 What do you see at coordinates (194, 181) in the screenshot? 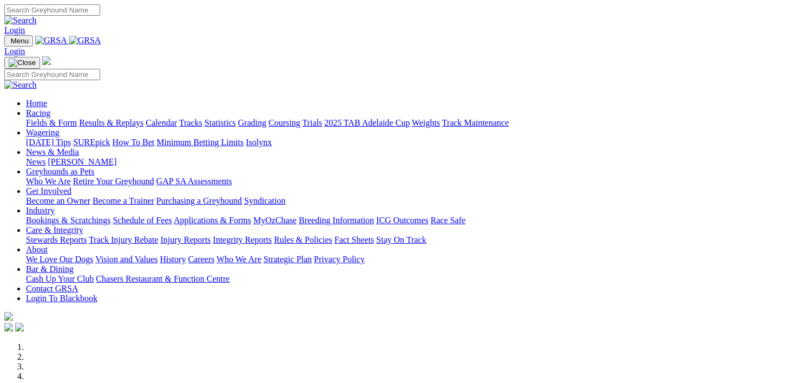
I see `a: GAP SA Assessments` at bounding box center [194, 181].